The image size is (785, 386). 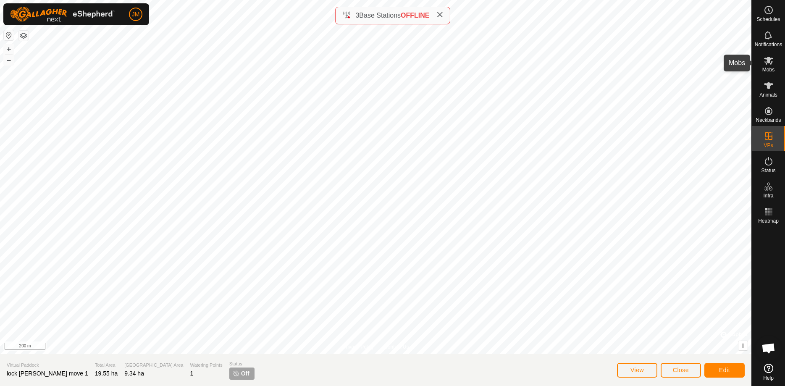 What do you see at coordinates (743, 345) in the screenshot?
I see `span: i` at bounding box center [743, 345].